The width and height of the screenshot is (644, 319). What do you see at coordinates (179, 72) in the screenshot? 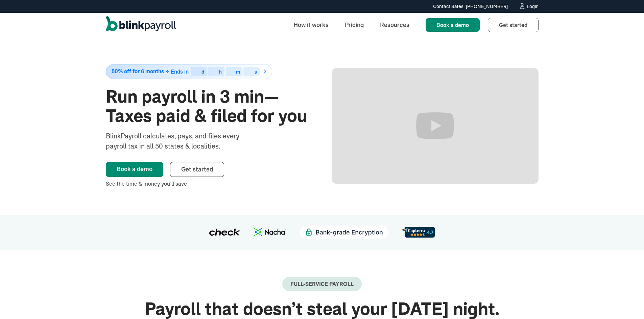
I see `span: Ends in` at bounding box center [179, 72].